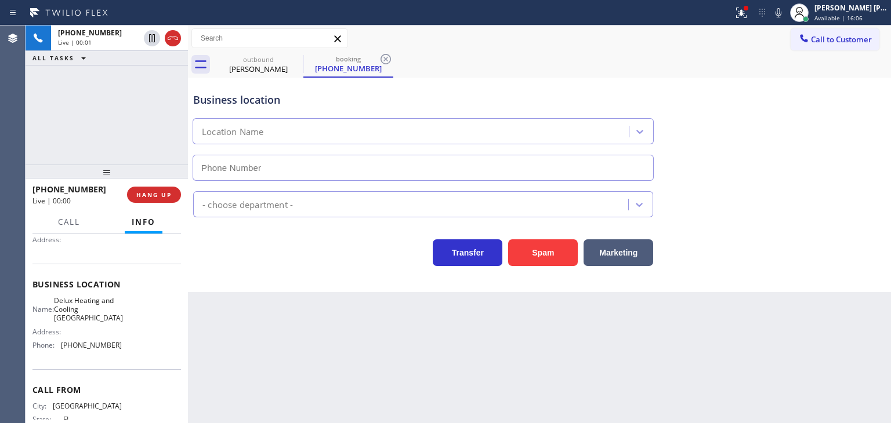 Image resolution: width=891 pixels, height=423 pixels. Describe the element at coordinates (834, 39) in the screenshot. I see `button: Call to Customer` at that location.